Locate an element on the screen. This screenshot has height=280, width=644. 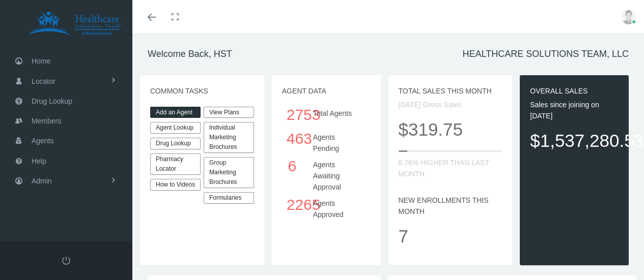
p: COMMON TASKS is located at coordinates (202, 91).